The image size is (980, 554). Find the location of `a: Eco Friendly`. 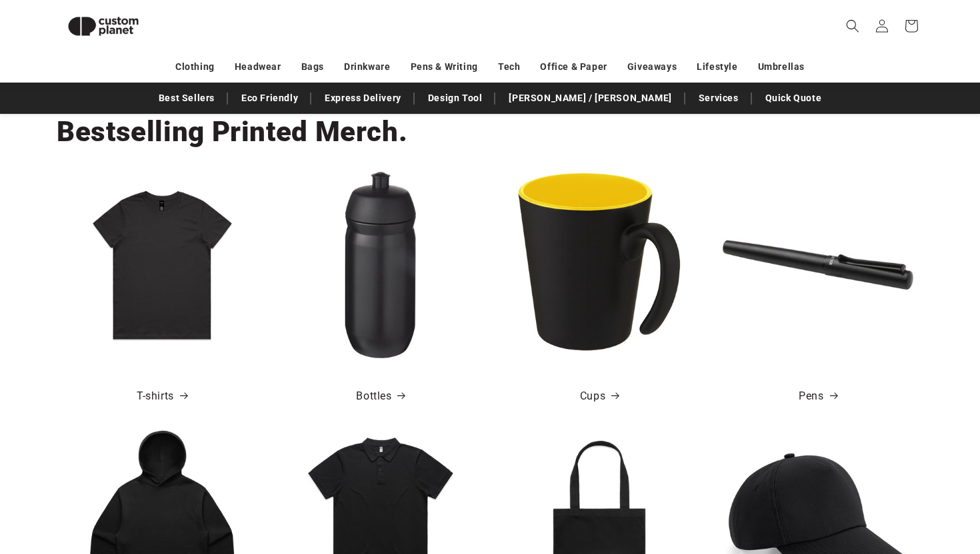

a: Eco Friendly is located at coordinates (269, 98).